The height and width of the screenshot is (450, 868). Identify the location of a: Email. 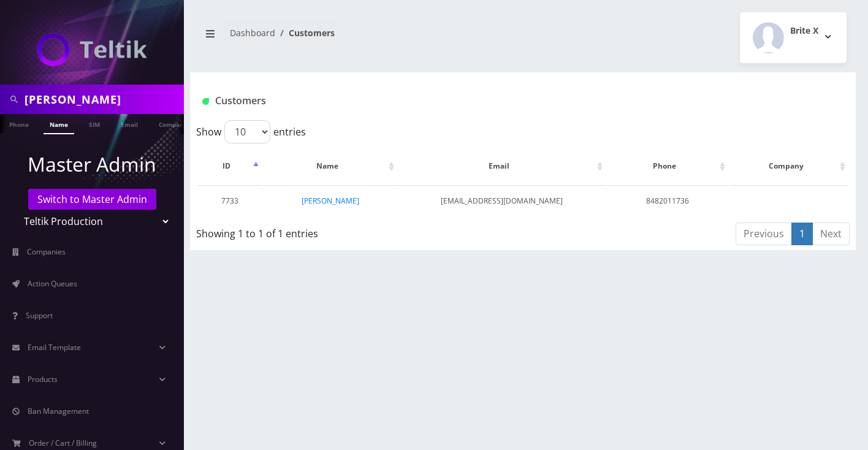
(129, 123).